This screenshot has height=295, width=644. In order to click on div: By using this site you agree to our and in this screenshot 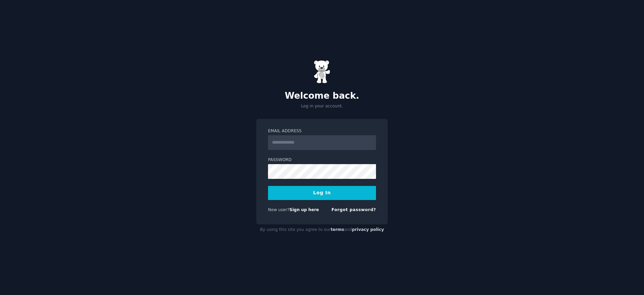, I will do `click(322, 230)`.